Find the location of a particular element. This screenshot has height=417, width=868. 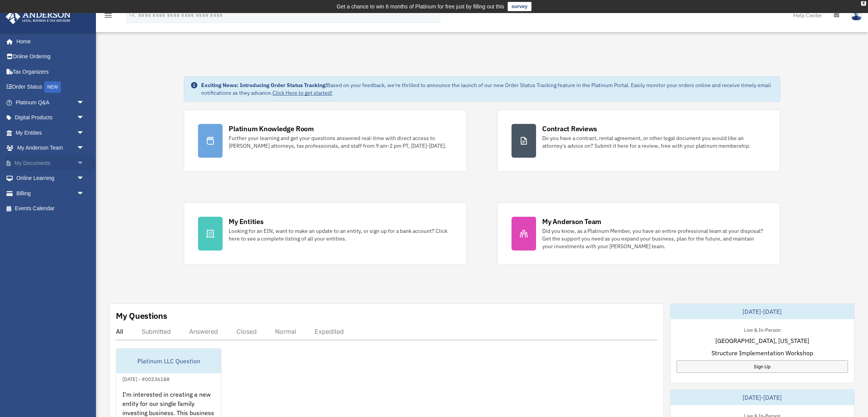

a: My Entitiesarrow_drop_down is located at coordinates (50, 133).